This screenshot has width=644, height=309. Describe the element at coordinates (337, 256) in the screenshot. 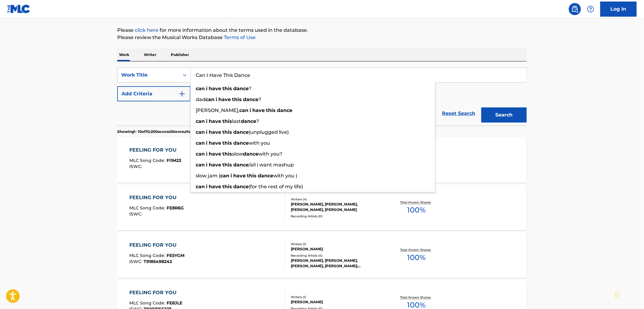

I see `div: Recording Artists ( 4 )` at that location.